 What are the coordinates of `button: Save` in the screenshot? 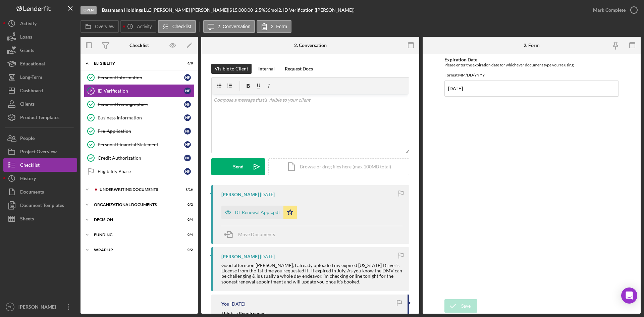 It's located at (461, 306).